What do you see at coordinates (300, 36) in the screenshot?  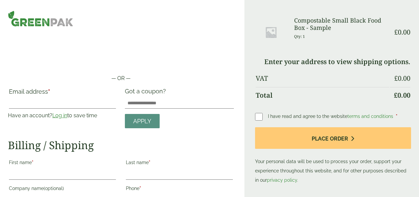 I see `small: Qty: 1` at bounding box center [300, 36].